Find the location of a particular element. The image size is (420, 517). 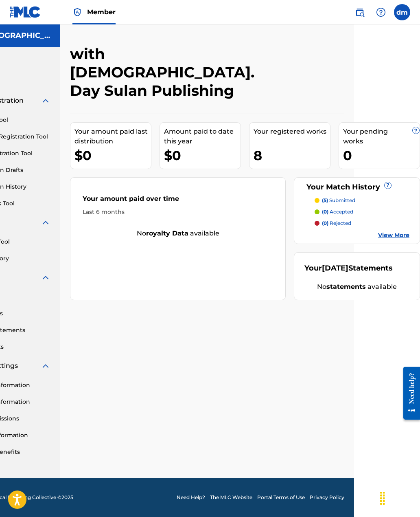

div: 8 is located at coordinates (292, 155).